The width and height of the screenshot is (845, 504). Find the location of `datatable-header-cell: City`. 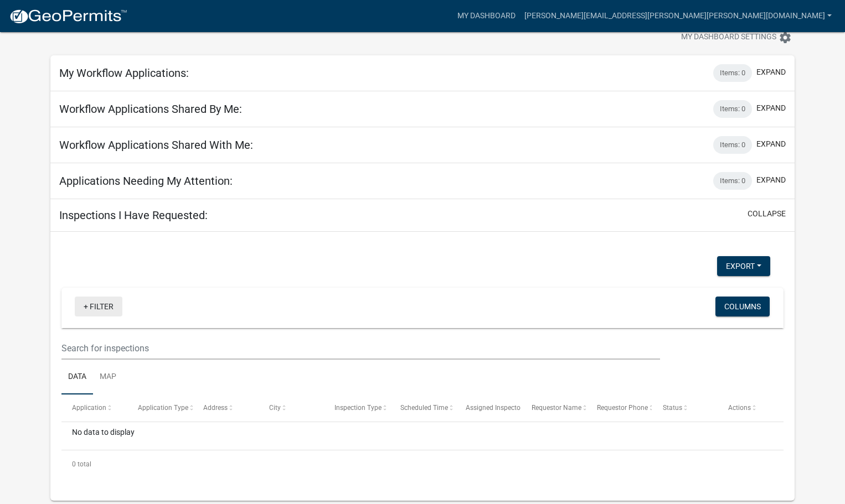

datatable-header-cell: City is located at coordinates (291, 408).